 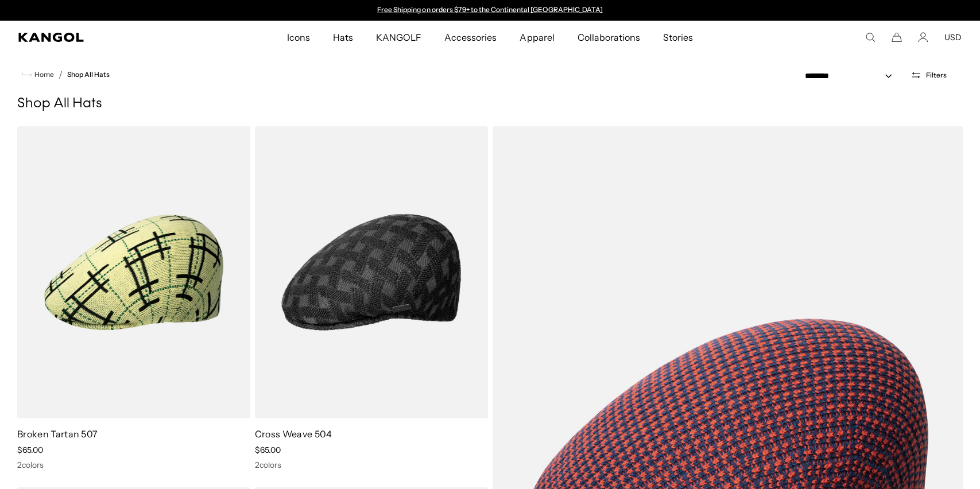 I want to click on span: Icons, so click(x=299, y=37).